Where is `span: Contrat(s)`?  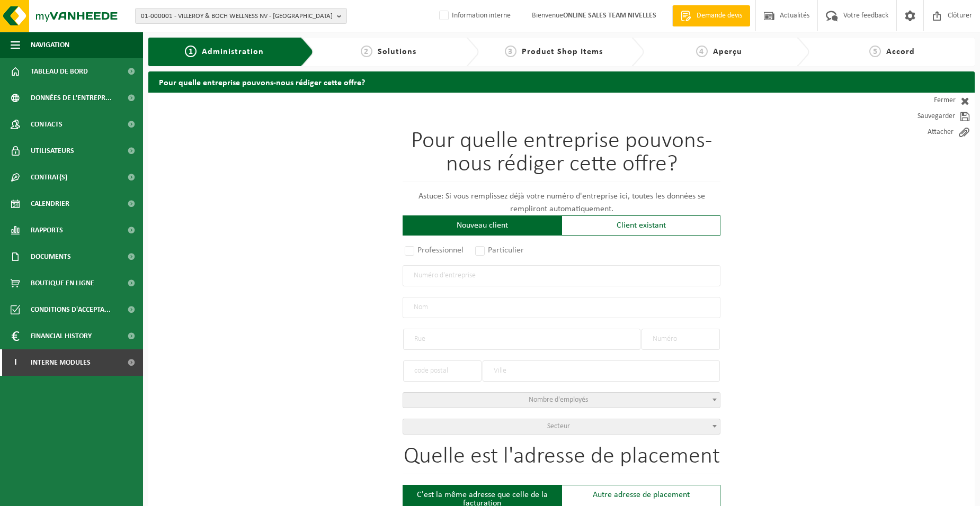
span: Contrat(s) is located at coordinates (49, 177).